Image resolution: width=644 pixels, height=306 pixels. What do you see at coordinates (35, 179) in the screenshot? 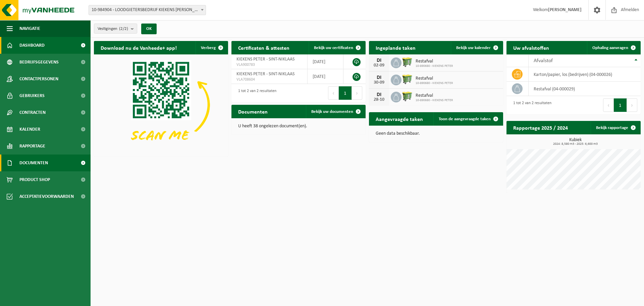
I see `span: Product Shop` at bounding box center [35, 179].